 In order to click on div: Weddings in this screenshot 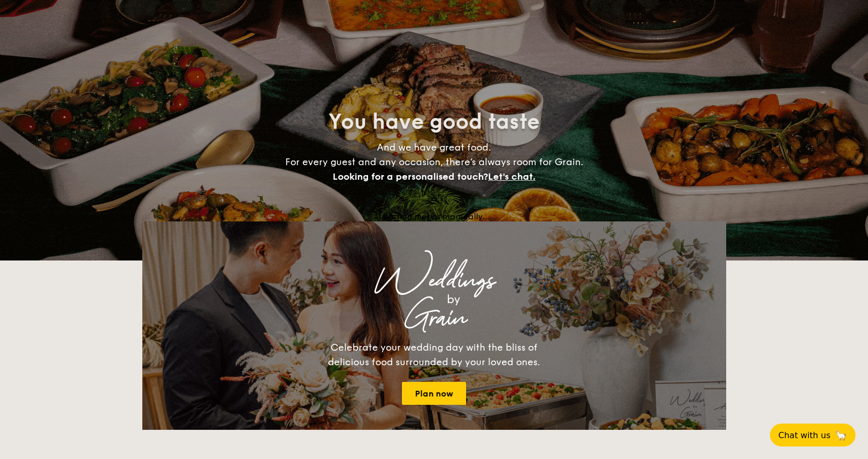, I will do `click(434, 281)`.